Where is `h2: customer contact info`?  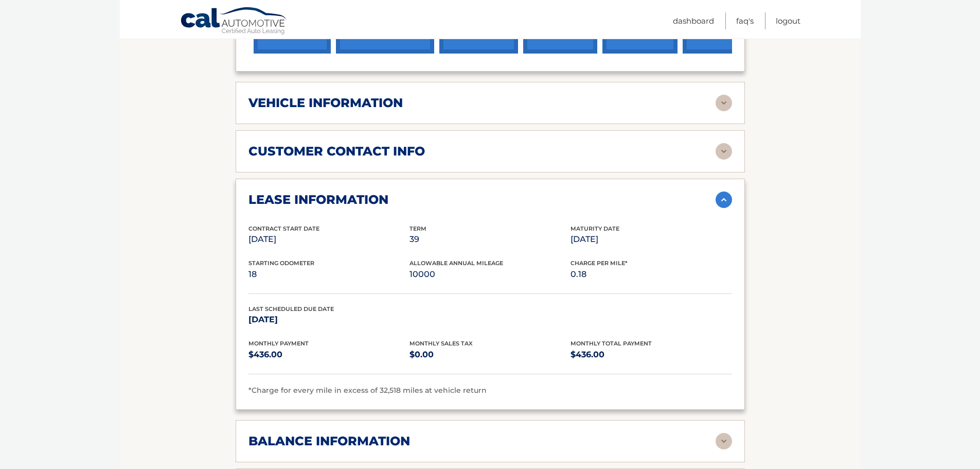 h2: customer contact info is located at coordinates (337, 152).